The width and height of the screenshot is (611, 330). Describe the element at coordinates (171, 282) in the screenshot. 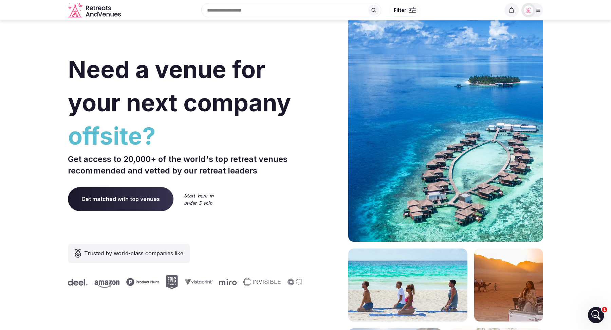

I see `svg: Epic Games company logo` at that location.